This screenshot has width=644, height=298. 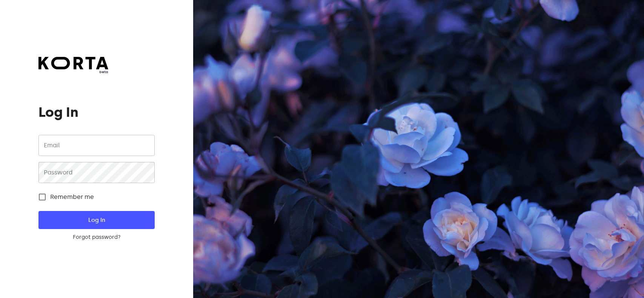 I want to click on span: Log In, so click(x=96, y=220).